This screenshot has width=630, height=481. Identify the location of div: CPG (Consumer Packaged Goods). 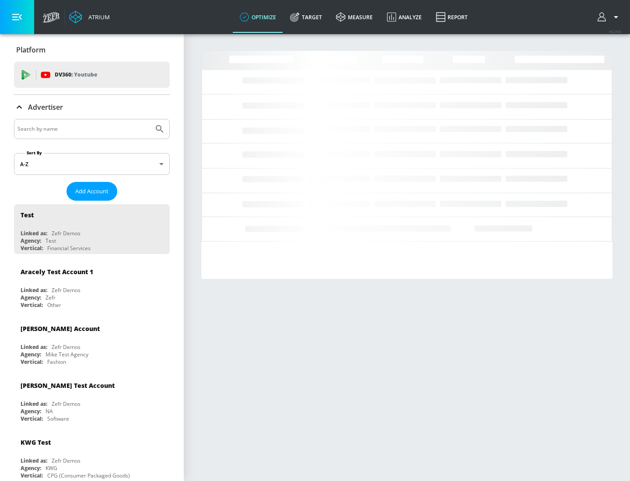
(88, 476).